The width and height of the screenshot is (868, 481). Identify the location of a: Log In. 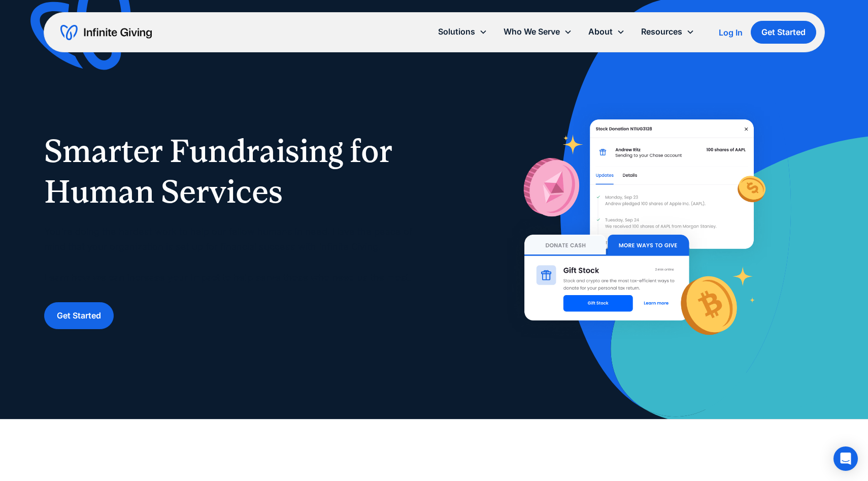
(731, 32).